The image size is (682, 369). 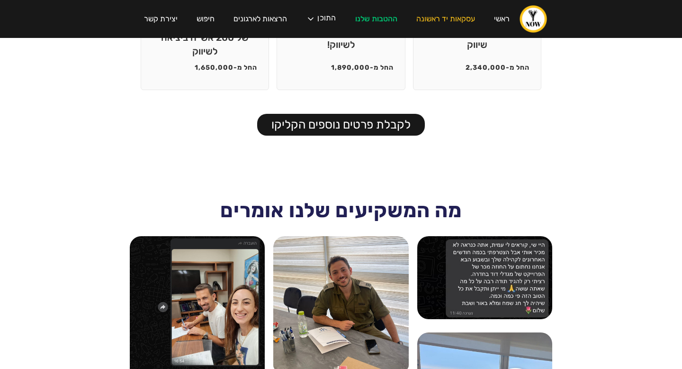 I want to click on div: 2,340,000, so click(x=486, y=68).